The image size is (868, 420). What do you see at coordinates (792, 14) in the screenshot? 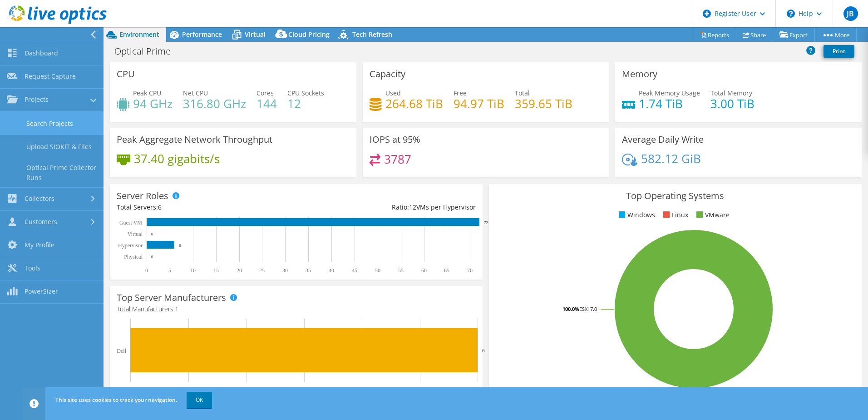
I see `svg: \n` at bounding box center [792, 14].